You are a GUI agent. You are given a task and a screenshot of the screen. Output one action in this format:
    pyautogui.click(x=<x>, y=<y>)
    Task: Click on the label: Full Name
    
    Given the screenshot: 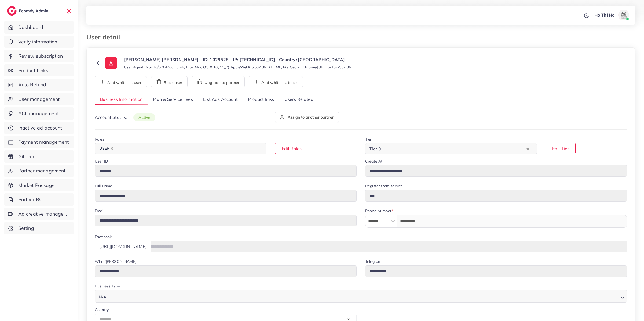 What is the action you would take?
    pyautogui.click(x=103, y=186)
    